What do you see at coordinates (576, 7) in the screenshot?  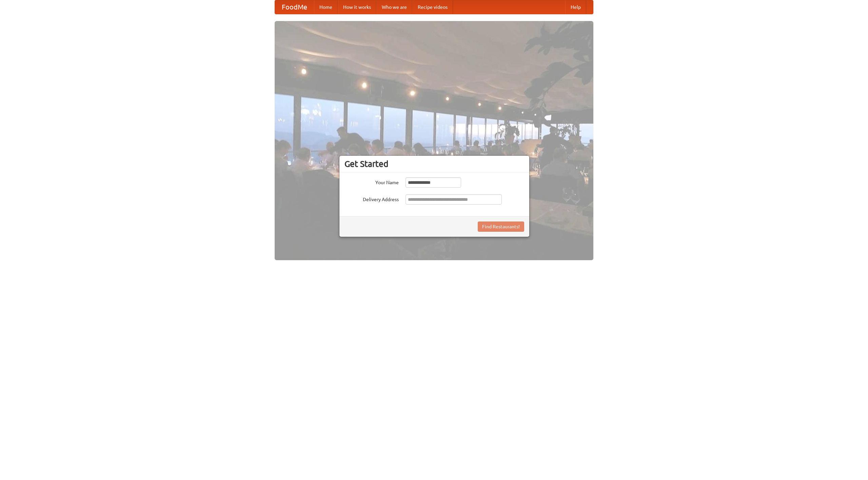 I see `a: Help` at bounding box center [576, 7].